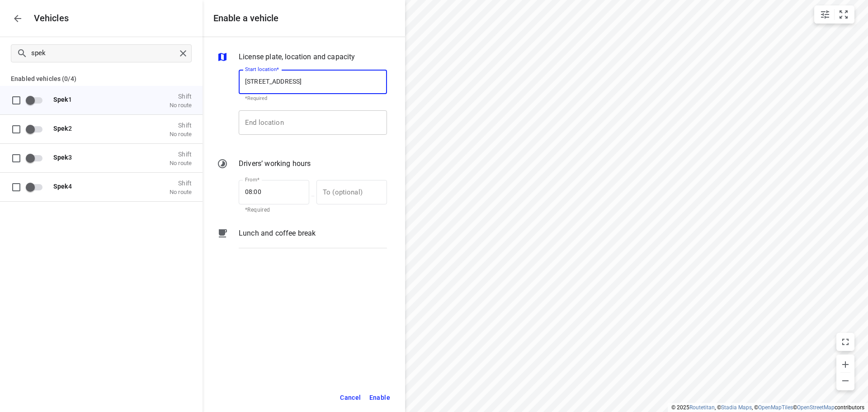  What do you see at coordinates (302, 241) in the screenshot?
I see `div: Lunch and coffee break` at bounding box center [302, 241].